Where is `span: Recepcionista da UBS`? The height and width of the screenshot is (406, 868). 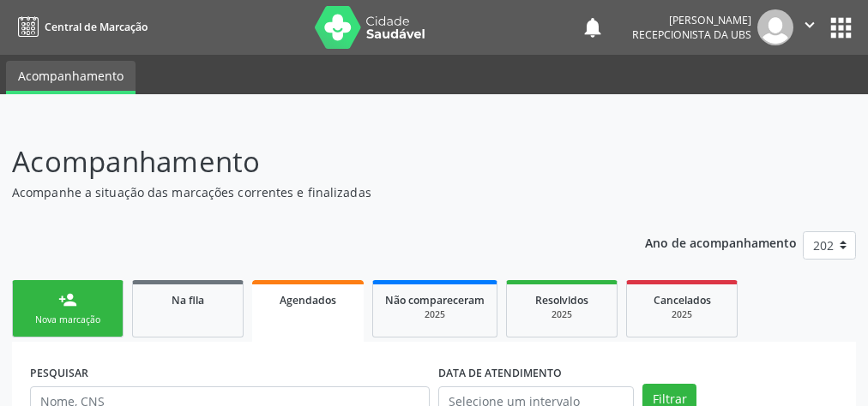 span: Recepcionista da UBS is located at coordinates (692, 34).